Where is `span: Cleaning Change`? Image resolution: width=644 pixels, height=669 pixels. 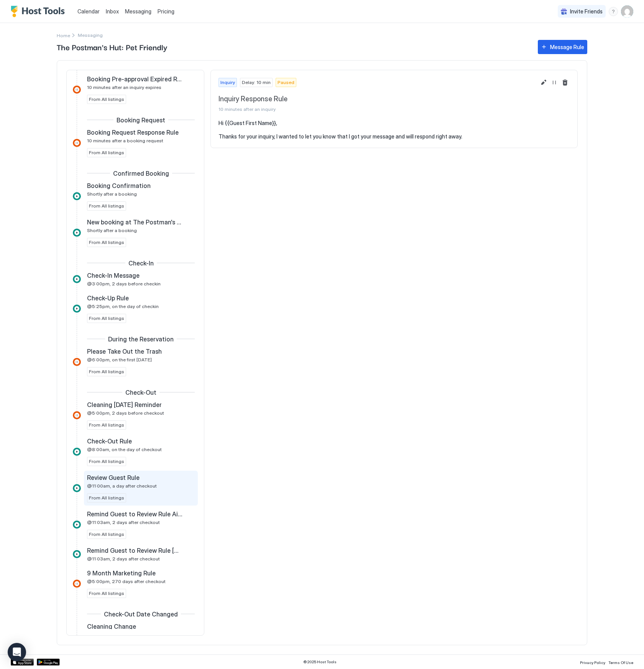 span: Cleaning Change is located at coordinates (111, 626).